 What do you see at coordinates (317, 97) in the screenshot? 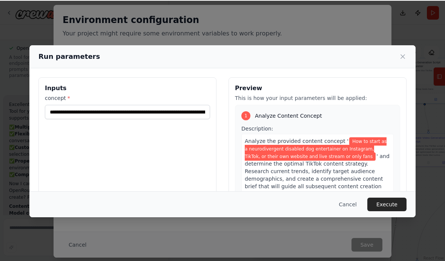
I see `p: This is how your input parameters will be applied:` at bounding box center [317, 97].